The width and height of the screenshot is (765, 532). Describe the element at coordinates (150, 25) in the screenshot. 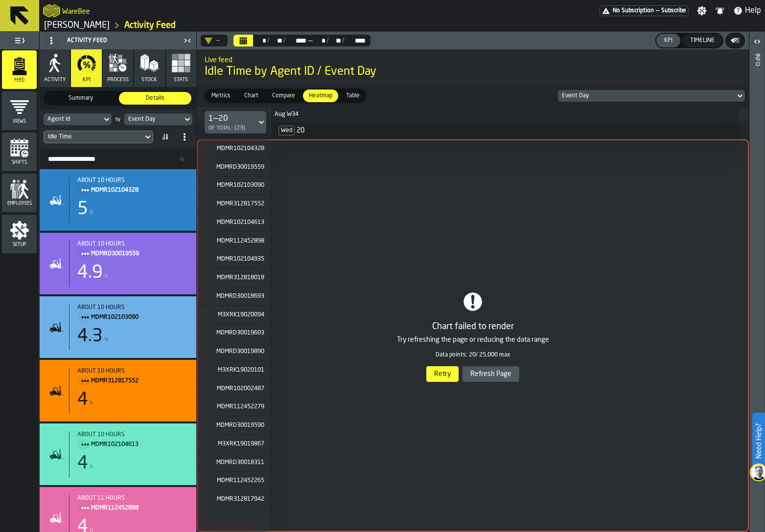

I see `a: link-to-/wh/i/1653e8cc-126b-480f-9c47-e01e76aa4a88/feed/005d0a57-fc0b-4500-9842-3456f0aceb58` at that location.